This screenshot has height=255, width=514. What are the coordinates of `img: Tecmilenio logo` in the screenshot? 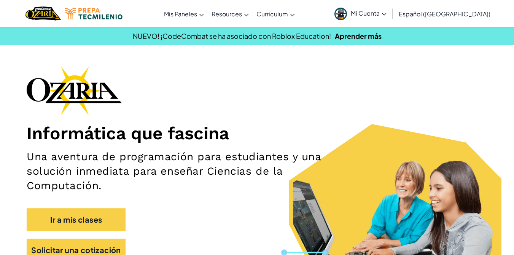 It's located at (94, 14).